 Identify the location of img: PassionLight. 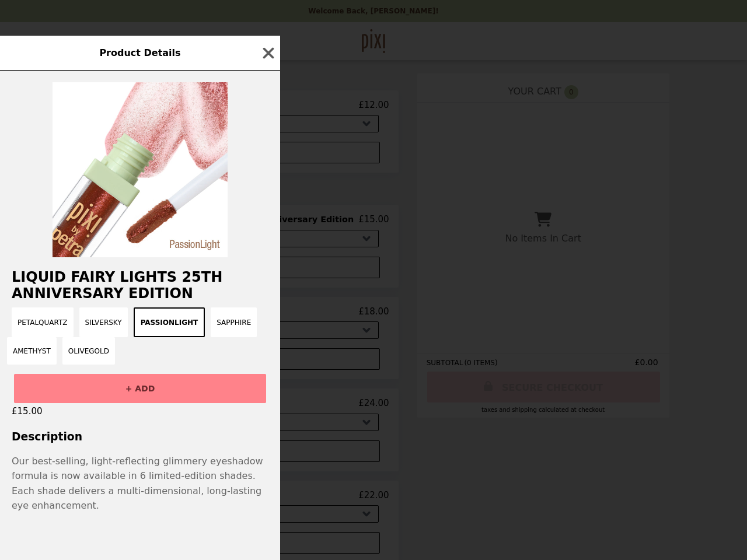
(140, 170).